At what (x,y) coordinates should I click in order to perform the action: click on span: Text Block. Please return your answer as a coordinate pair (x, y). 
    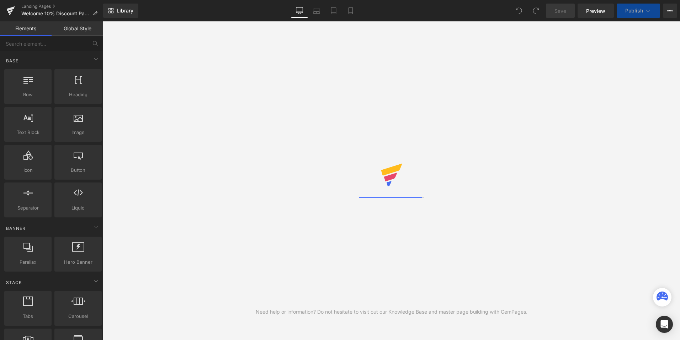
    Looking at the image, I should click on (28, 132).